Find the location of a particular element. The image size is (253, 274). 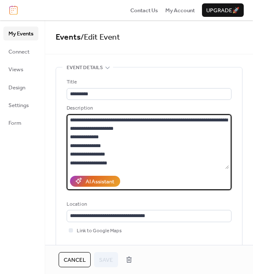

a: Views is located at coordinates (21, 69).